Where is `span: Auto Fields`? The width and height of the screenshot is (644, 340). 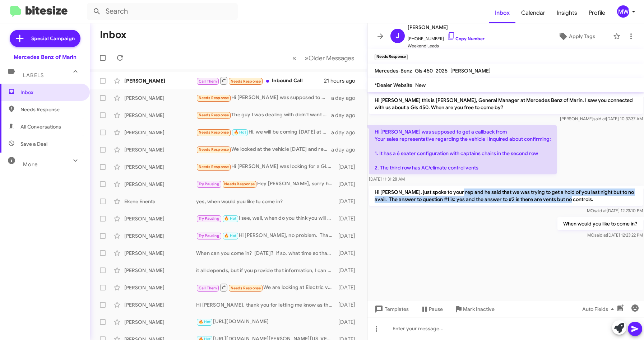
span: Auto Fields is located at coordinates (600, 309).